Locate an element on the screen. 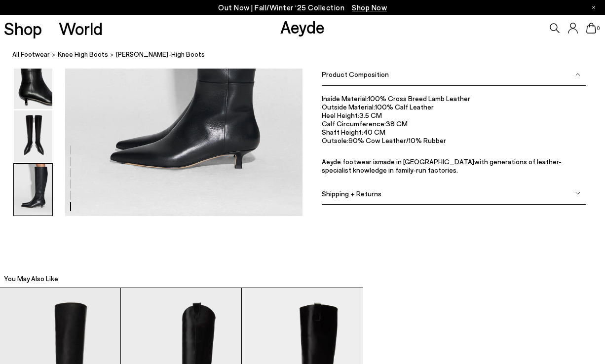  span: Shaft Height: is located at coordinates (343, 132).